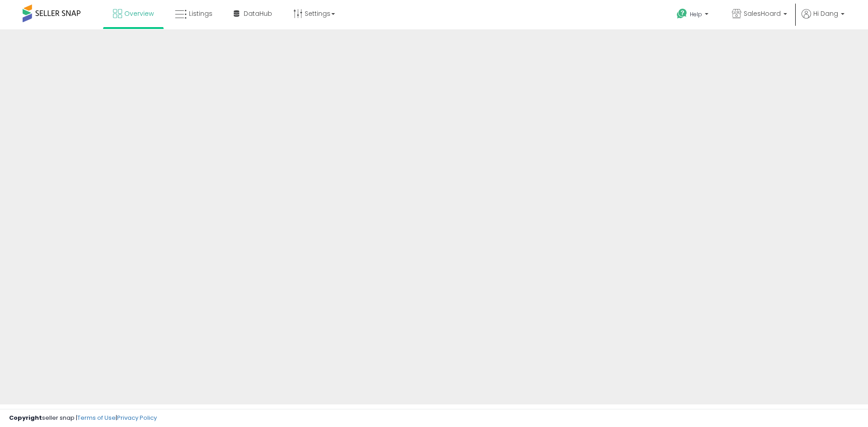  I want to click on span: Listings, so click(201, 14).